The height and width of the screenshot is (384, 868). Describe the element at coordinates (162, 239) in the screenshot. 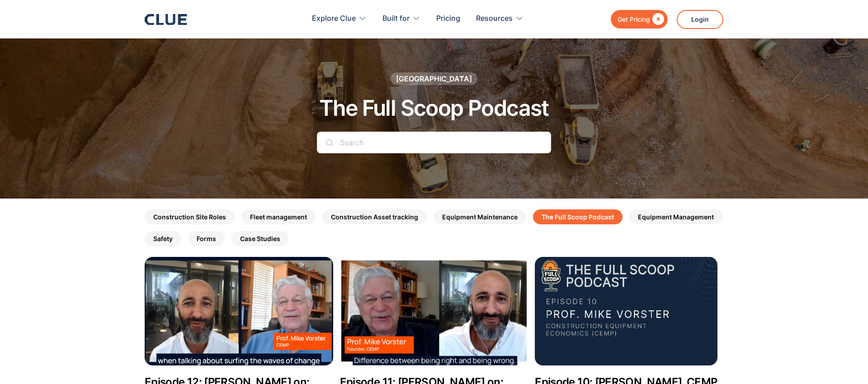

I see `a: Safety` at that location.